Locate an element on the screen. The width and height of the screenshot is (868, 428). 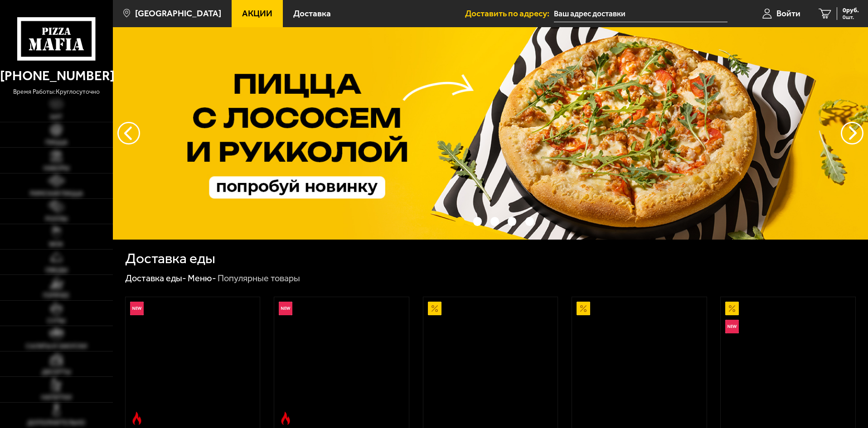
h1: Доставка еды is located at coordinates (170, 259).